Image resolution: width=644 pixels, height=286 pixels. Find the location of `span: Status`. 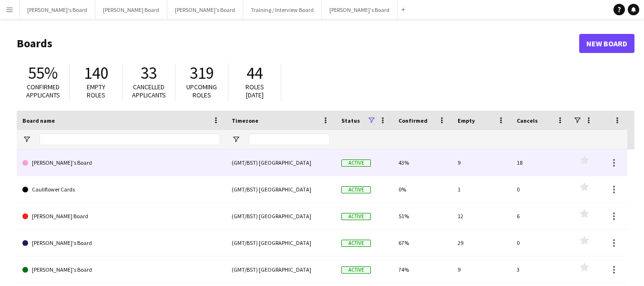

span: Status is located at coordinates (351, 120).